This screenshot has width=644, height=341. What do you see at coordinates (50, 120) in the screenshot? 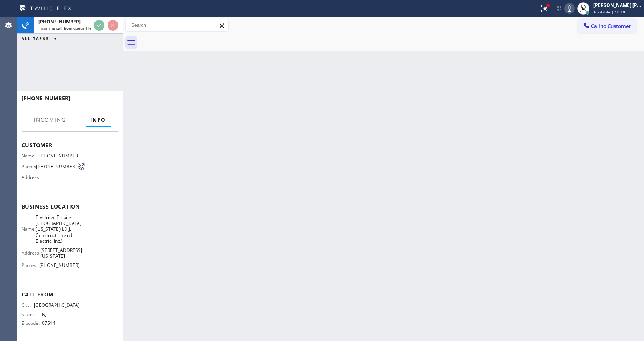
I see `span: Incoming` at bounding box center [50, 120].